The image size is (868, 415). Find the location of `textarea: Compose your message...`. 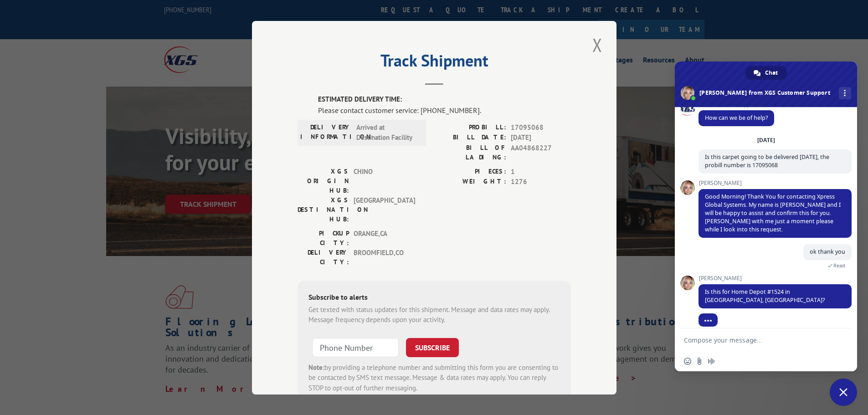

textarea: Compose your message... is located at coordinates (757, 340).